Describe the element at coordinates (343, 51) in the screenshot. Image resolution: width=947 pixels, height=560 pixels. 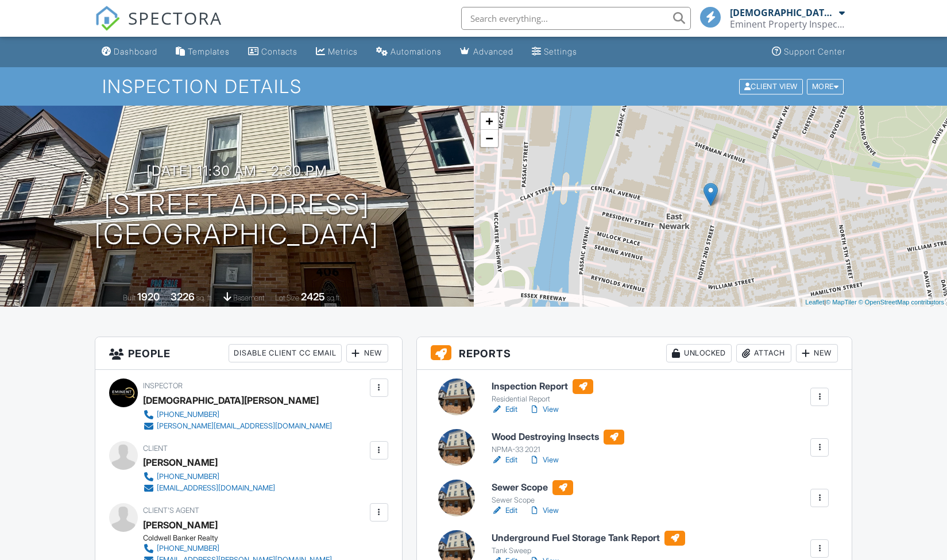
I see `div: Metrics` at that location.